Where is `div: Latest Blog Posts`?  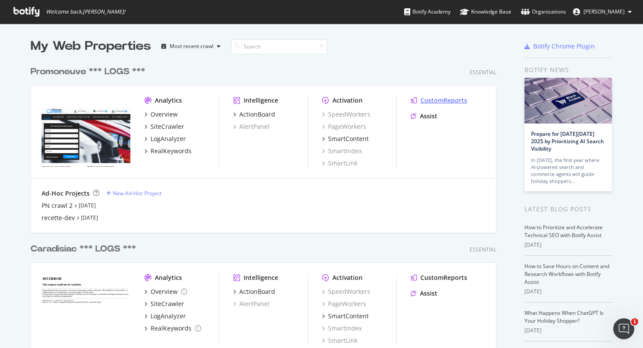 div: Latest Blog Posts is located at coordinates (568, 209).